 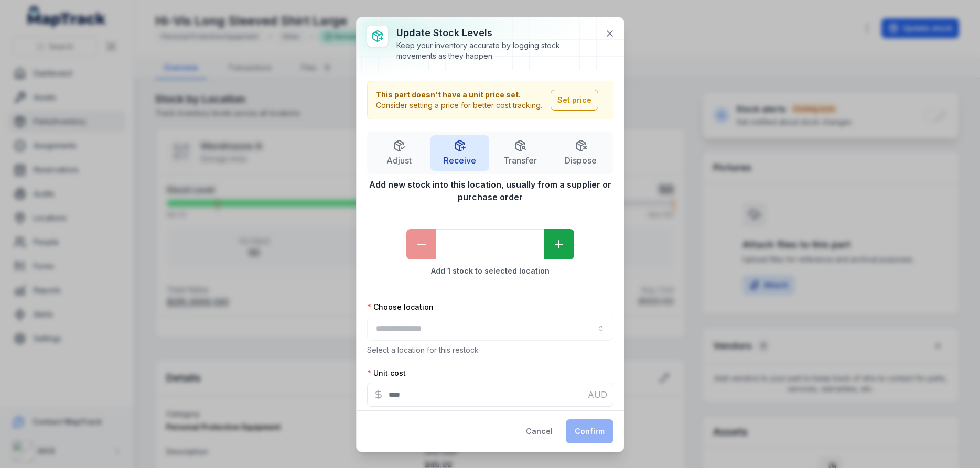 What do you see at coordinates (459, 160) in the screenshot?
I see `span: Receive` at bounding box center [459, 160].